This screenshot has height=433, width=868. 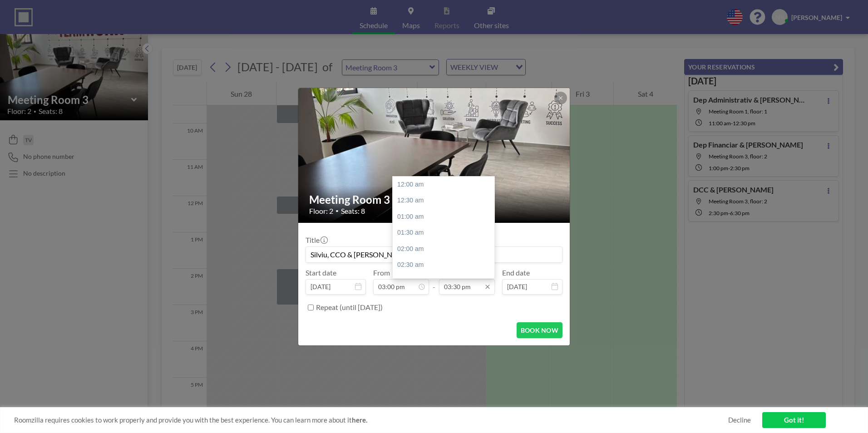 I want to click on span: Floor: 2, so click(x=321, y=211).